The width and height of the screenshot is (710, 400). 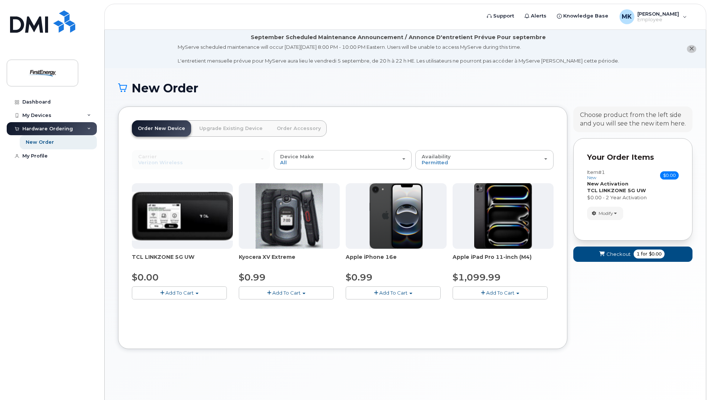 I want to click on img: iphone16e.png, so click(x=396, y=216).